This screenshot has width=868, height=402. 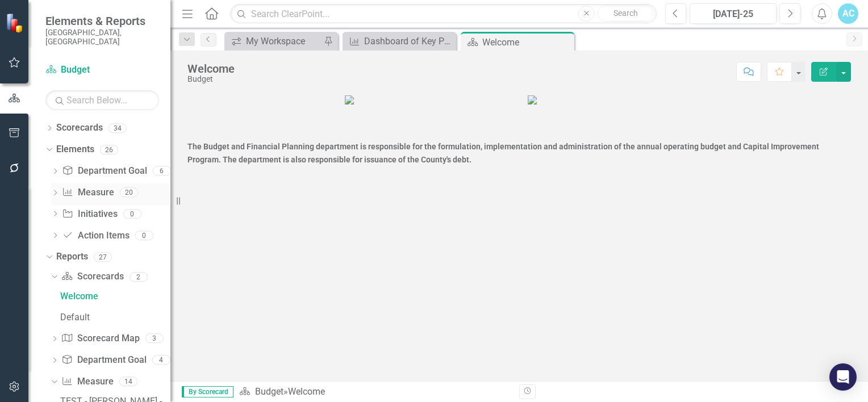 What do you see at coordinates (114, 297) in the screenshot?
I see `a: Welcome` at bounding box center [114, 297].